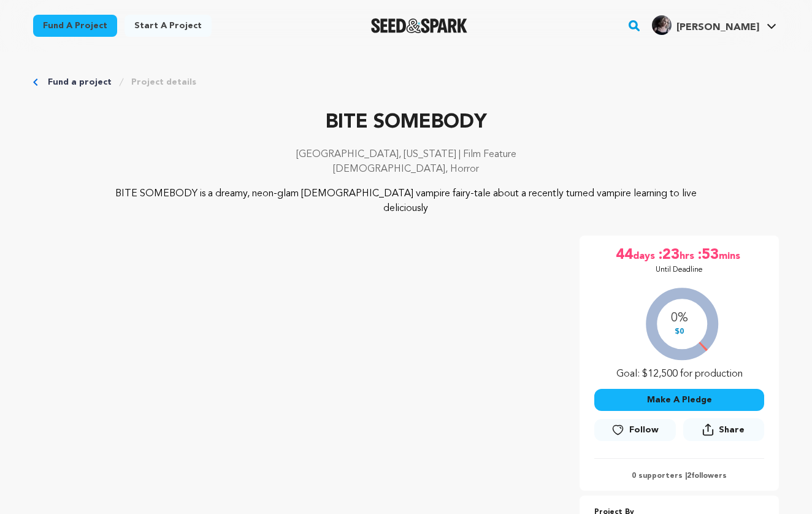 The image size is (812, 514). I want to click on span: days, so click(645, 255).